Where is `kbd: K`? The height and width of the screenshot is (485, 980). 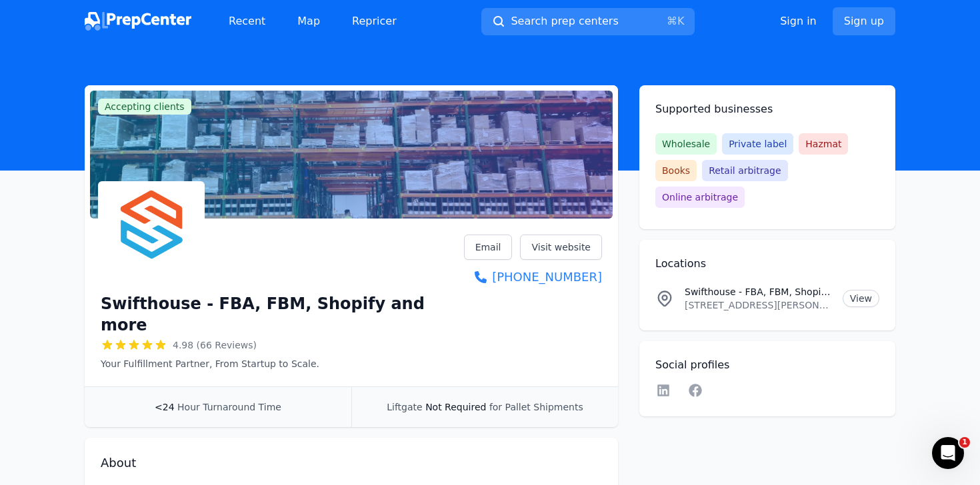
kbd: K is located at coordinates (680, 20).